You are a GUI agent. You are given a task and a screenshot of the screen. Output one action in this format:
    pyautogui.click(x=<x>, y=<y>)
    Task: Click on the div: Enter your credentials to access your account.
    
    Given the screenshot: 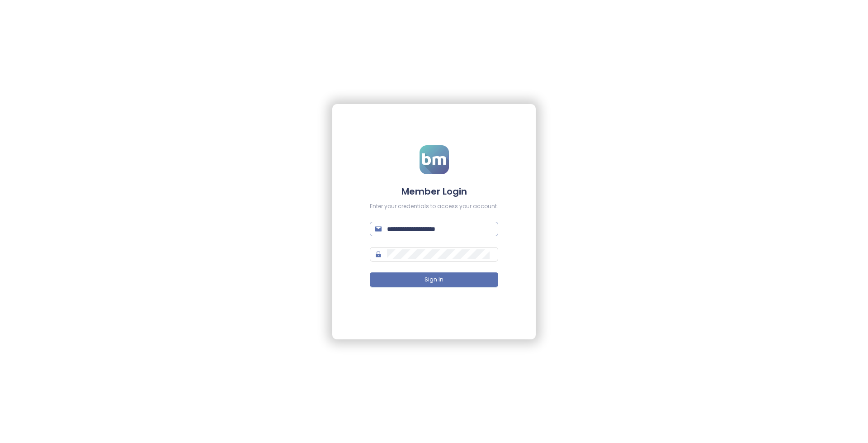 What is the action you would take?
    pyautogui.click(x=434, y=206)
    